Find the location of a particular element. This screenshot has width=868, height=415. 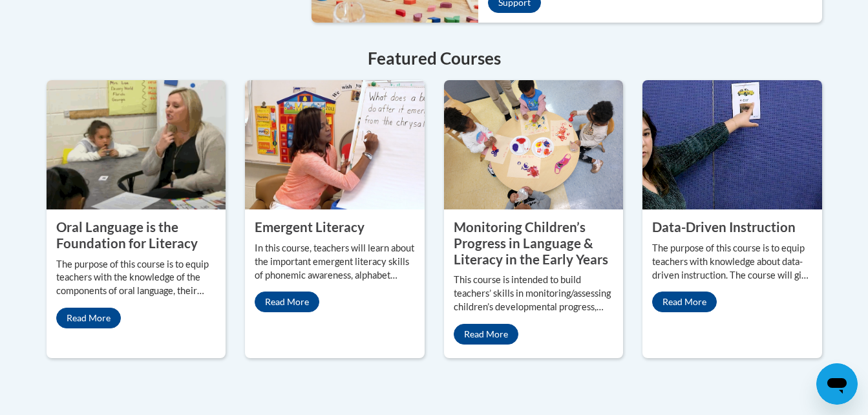

img: Data-Driven Instruction is located at coordinates (732, 145).